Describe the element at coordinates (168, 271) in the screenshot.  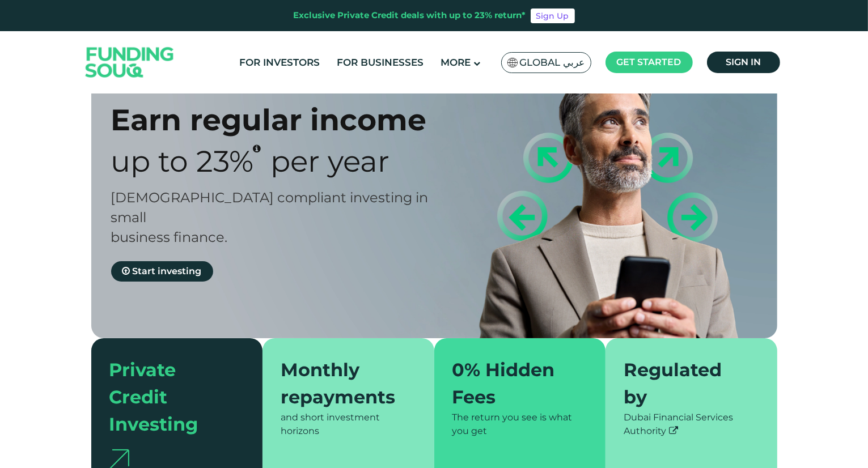
I see `span: Start investing` at that location.